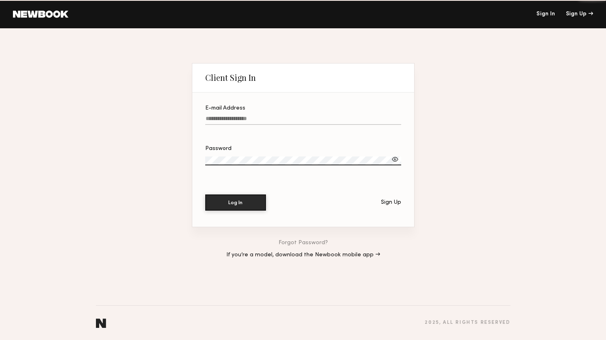 The height and width of the screenshot is (340, 606). I want to click on div: 2025 , all rights reserved, so click(467, 323).